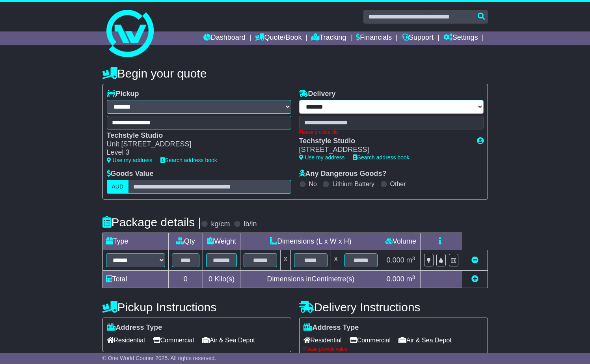 The image size is (590, 364). Describe the element at coordinates (185, 242) in the screenshot. I see `td: Qty` at that location.